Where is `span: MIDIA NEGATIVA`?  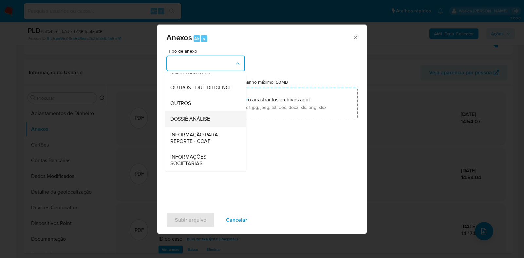 span: MIDIA NEGATIVA is located at coordinates (190, 72).